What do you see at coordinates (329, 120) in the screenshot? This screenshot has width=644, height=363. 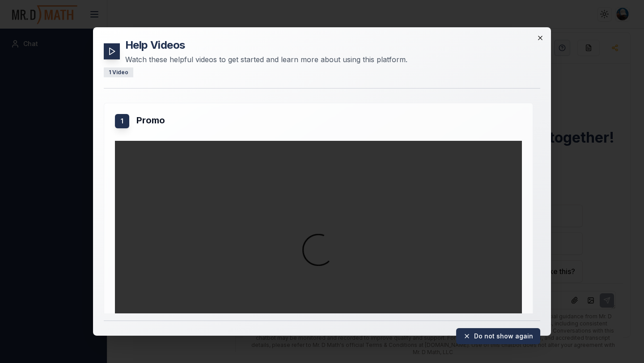 I see `h3: Promo` at bounding box center [329, 120].